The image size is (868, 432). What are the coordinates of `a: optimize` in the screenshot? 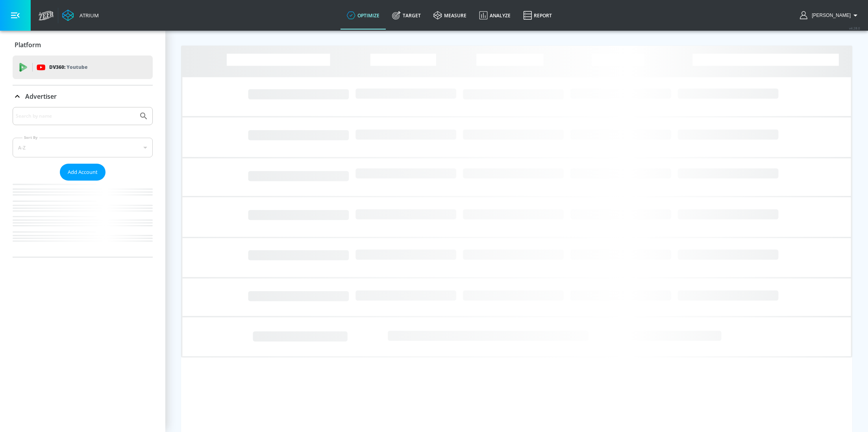 It's located at (363, 16).